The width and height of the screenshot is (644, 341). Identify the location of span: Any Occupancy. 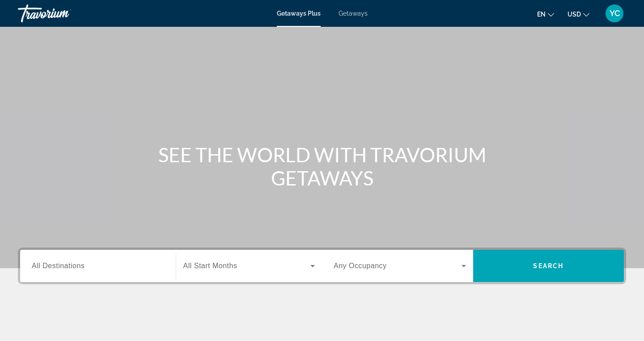
(360, 265).